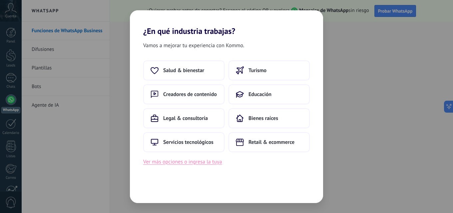 Image resolution: width=453 pixels, height=213 pixels. What do you see at coordinates (184, 95) in the screenshot?
I see `button: Creadores de contenido` at bounding box center [184, 95].